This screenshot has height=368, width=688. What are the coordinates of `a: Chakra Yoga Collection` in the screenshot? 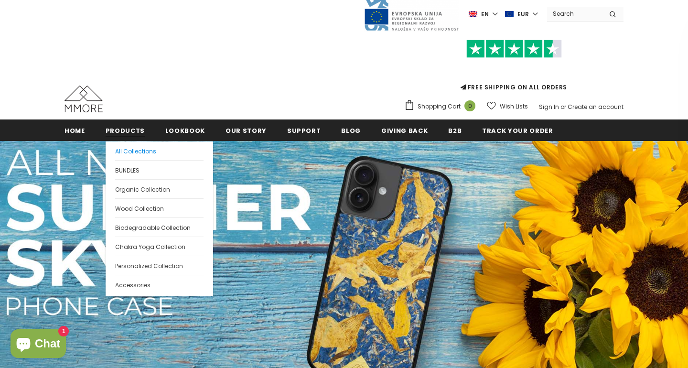 It's located at (159, 246).